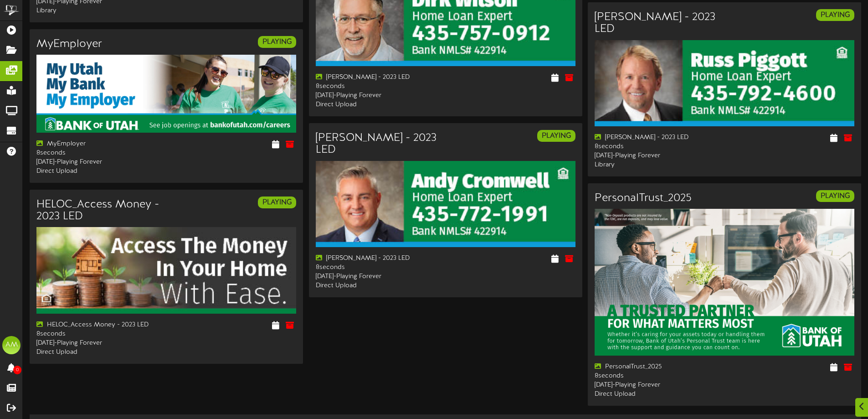 The width and height of the screenshot is (868, 419). What do you see at coordinates (724, 83) in the screenshot?
I see `img: 8f93ba8d-fa6b-43fd-ab78-950a9eb9ac01russpiggott_2023_led.jpg` at bounding box center [724, 83].